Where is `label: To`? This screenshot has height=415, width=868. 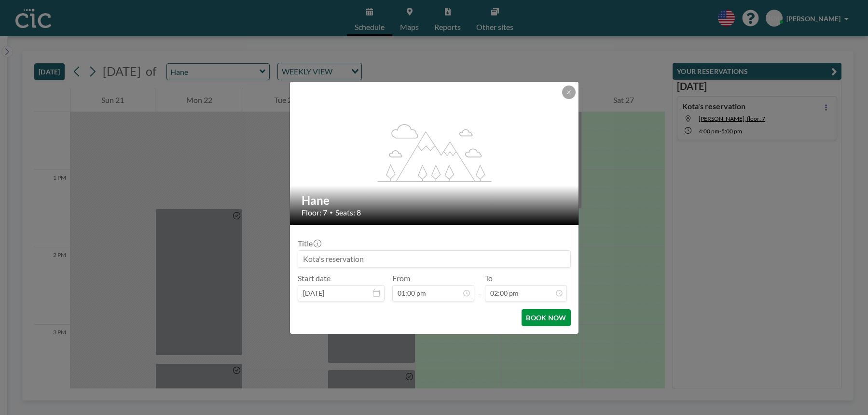 label: To is located at coordinates (489, 278).